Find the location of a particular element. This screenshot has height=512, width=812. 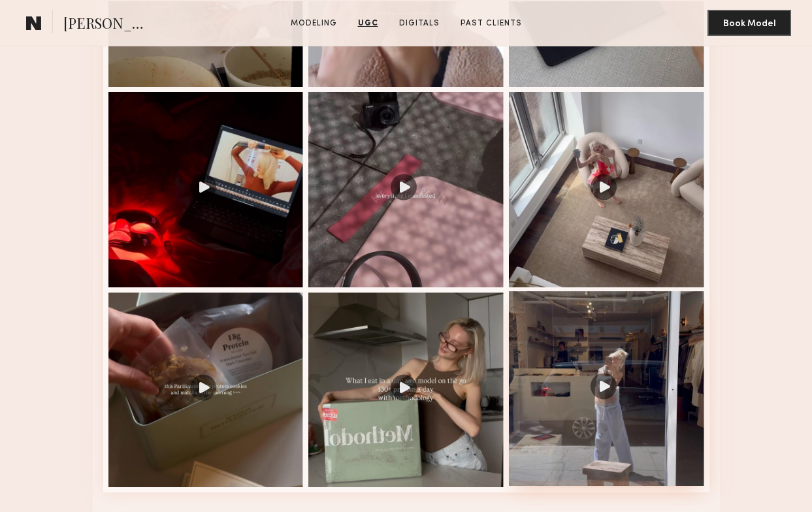

a: Modeling is located at coordinates (314, 24).